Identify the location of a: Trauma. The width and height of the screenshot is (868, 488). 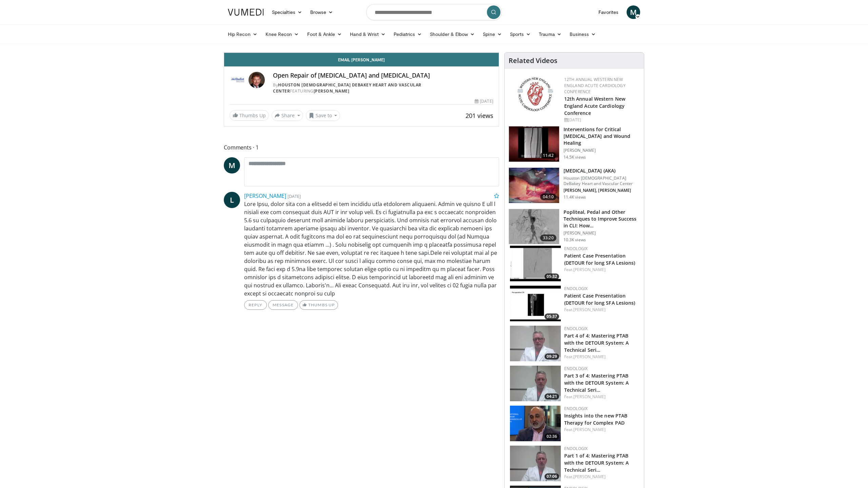
(550, 34).